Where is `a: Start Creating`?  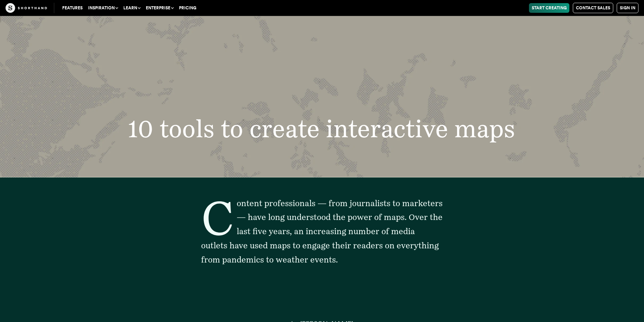 a: Start Creating is located at coordinates (549, 8).